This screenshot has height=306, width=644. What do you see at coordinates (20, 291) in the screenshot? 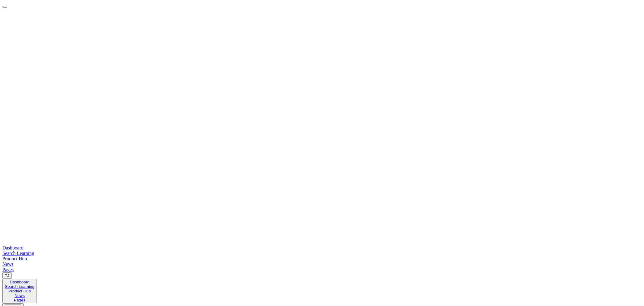
I see `div: Product Hub` at bounding box center [20, 291].